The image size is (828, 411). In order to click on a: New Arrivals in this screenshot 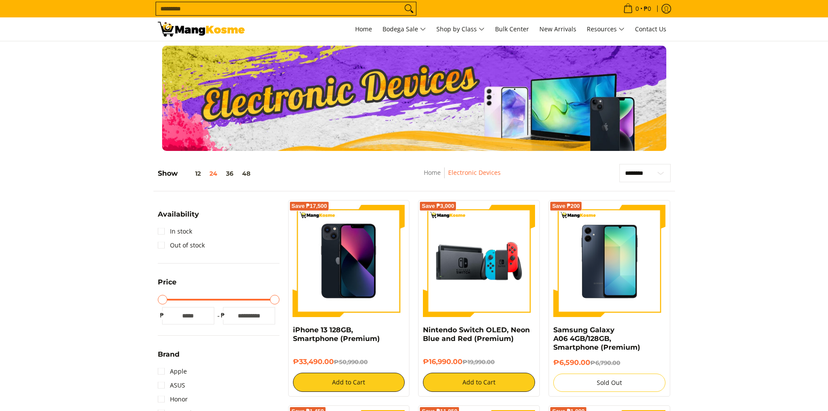, I will do `click(557, 29)`.